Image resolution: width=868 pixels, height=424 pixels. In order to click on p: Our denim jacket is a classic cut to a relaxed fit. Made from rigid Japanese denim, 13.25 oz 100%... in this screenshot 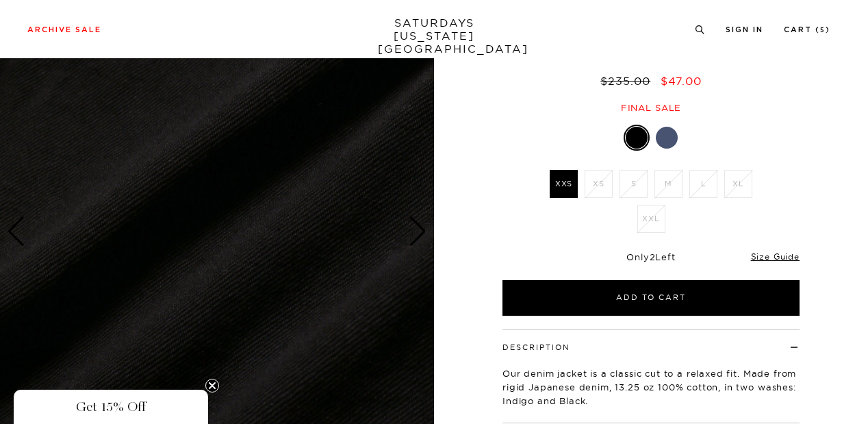, I will do `click(651, 387)`.